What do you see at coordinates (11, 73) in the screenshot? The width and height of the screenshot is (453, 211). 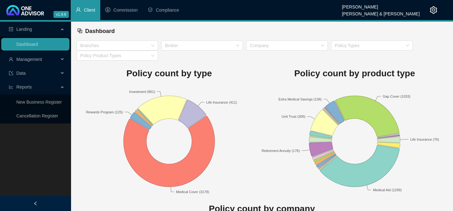 I see `span: import` at bounding box center [11, 73].